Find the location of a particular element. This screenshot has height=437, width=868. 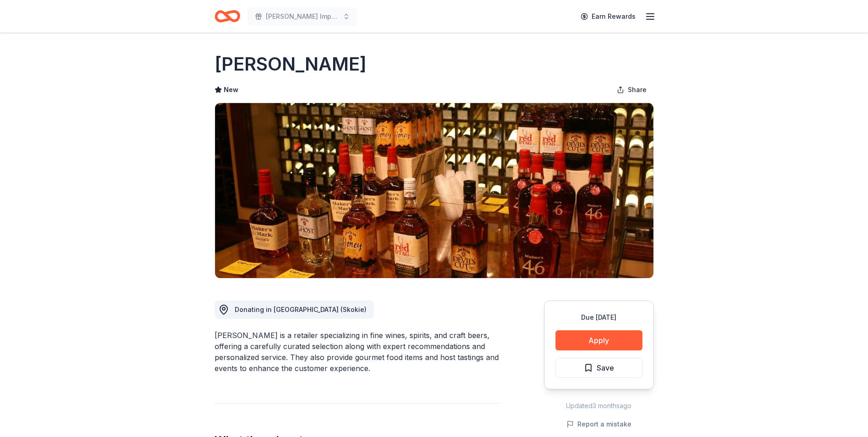

button: Apply is located at coordinates (599, 340).